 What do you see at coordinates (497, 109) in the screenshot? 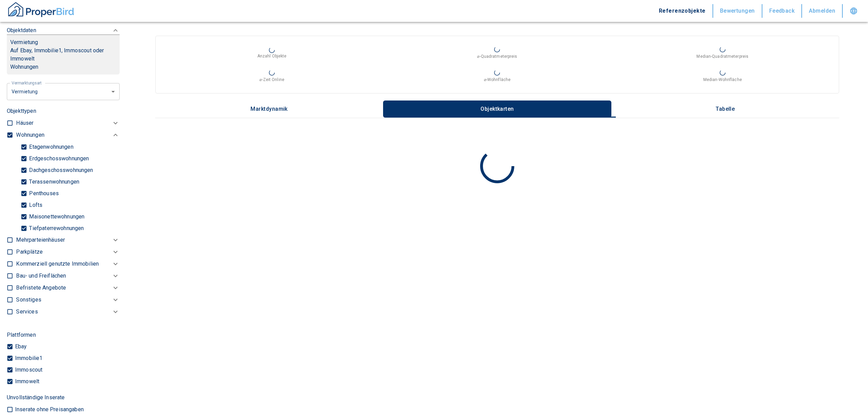
I see `p: Objektkarten` at bounding box center [497, 109].